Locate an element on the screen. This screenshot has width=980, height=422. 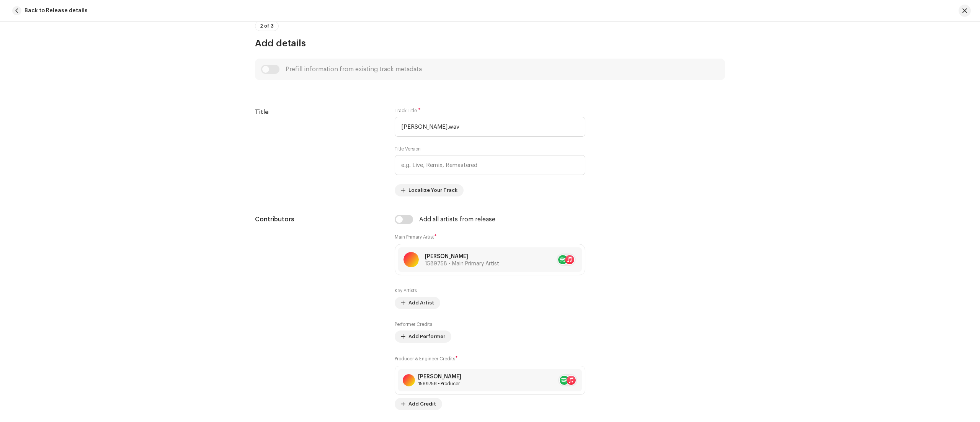
div: Add all artists from release is located at coordinates (457, 219).